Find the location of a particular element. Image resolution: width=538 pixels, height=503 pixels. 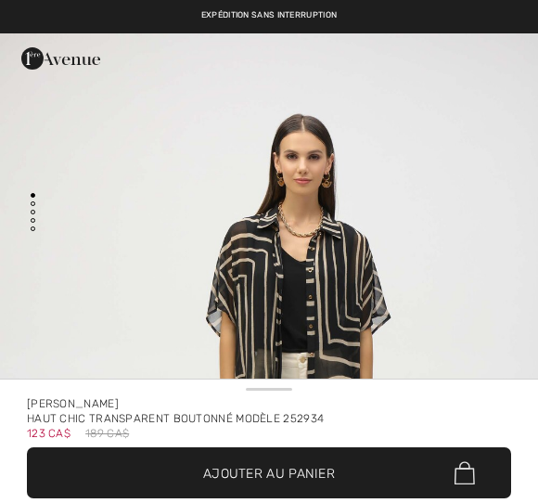

button: Ajouter au panier is located at coordinates (269, 472).